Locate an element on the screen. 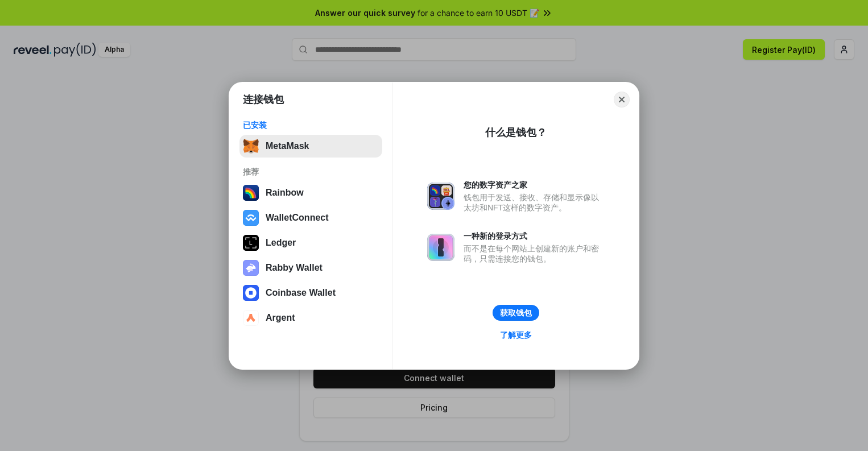 The width and height of the screenshot is (868, 451). img: svg+xml,%3Csvg%20xmlns%3D%22http%3A%2F%2Fwww.w3.org%2F2000%2Fsvg%22%20width%3D%2228%22%20height%3... is located at coordinates (250, 242).